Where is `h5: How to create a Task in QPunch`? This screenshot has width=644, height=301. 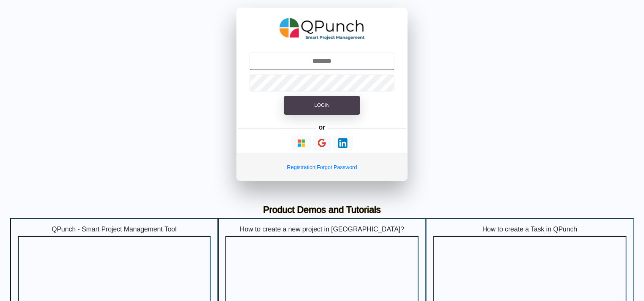 h5: How to create a Task in QPunch is located at coordinates (530, 229).